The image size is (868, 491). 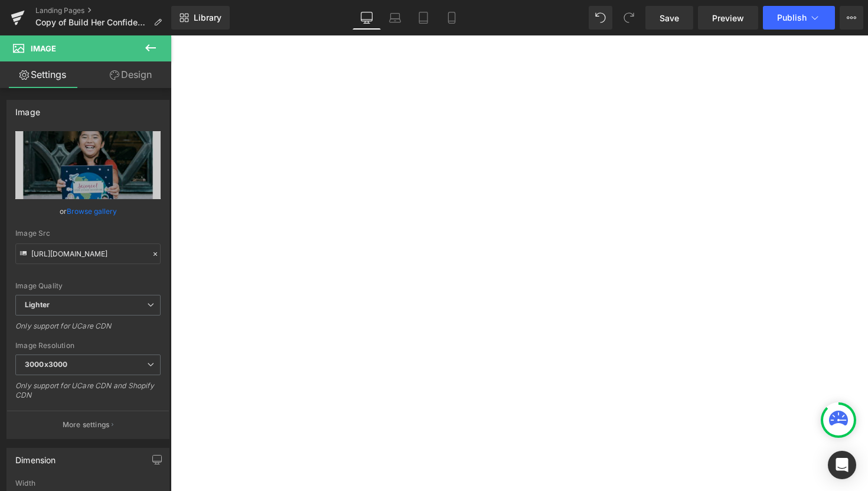 What do you see at coordinates (35, 457) in the screenshot?
I see `div: Dimension` at bounding box center [35, 457].